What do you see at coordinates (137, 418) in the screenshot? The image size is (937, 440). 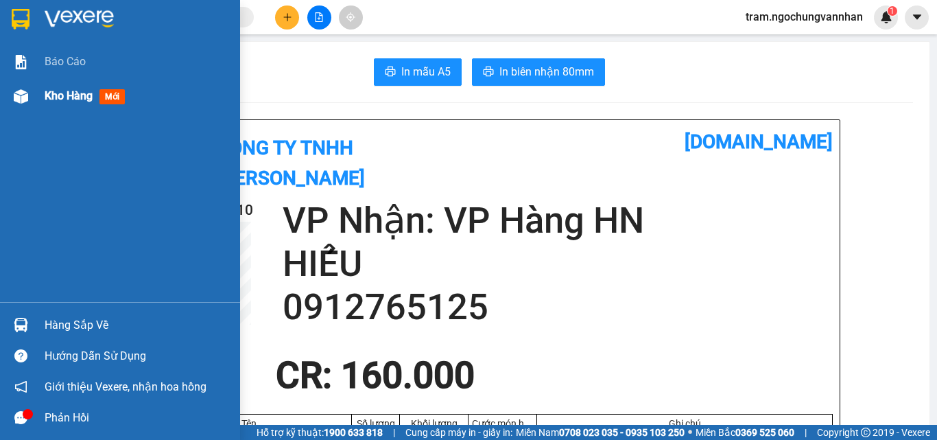 I see `div: Phản hồi` at bounding box center [137, 418].